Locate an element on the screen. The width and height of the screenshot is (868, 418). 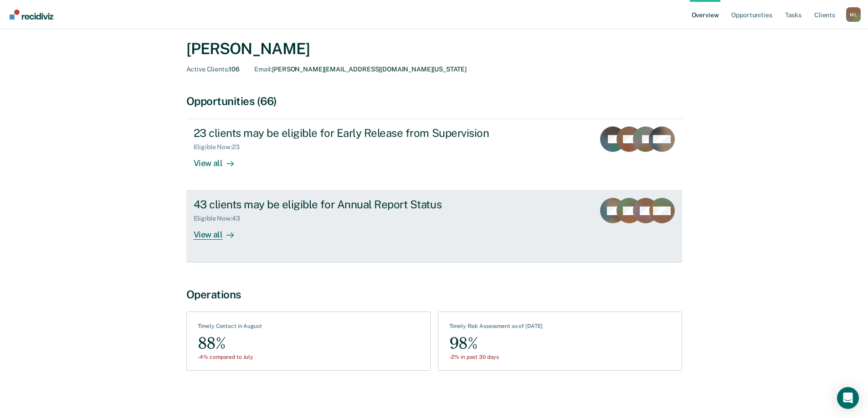
div: 106 is located at coordinates (213, 69).